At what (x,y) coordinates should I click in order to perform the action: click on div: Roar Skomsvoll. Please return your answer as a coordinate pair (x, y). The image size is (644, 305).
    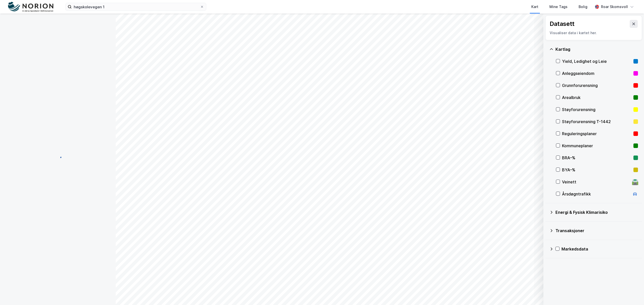
    Looking at the image, I should click on (614, 7).